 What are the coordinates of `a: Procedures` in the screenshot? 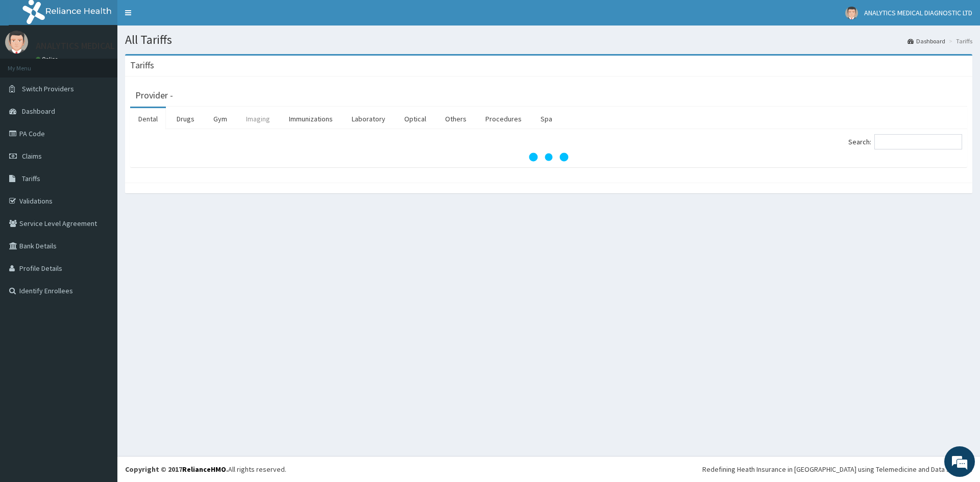 It's located at (503, 119).